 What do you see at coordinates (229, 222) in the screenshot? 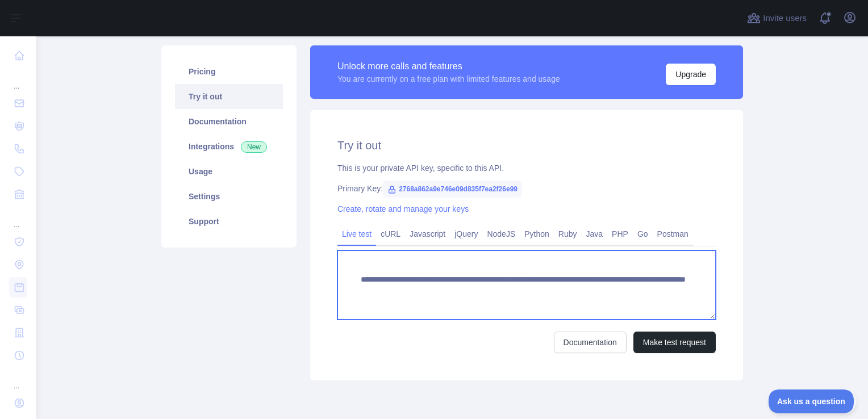
I see `a: Support` at bounding box center [229, 222].